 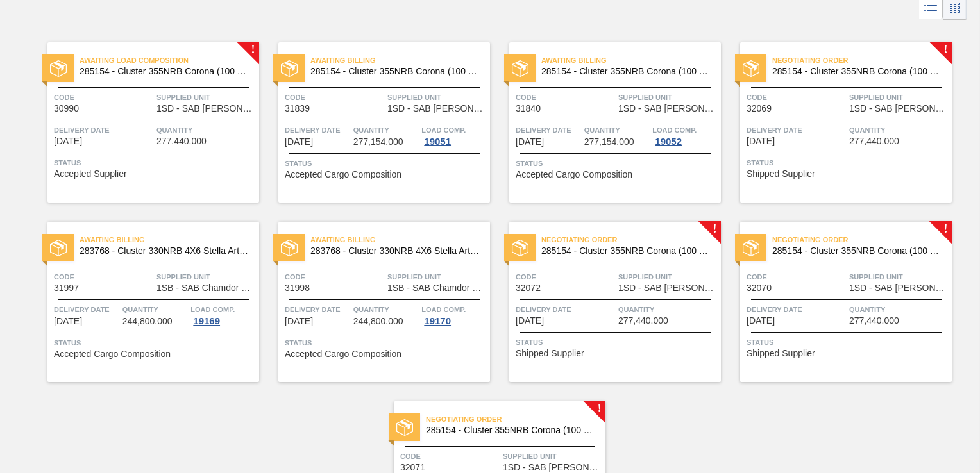 I want to click on a: Load Comp.19052, so click(x=685, y=135).